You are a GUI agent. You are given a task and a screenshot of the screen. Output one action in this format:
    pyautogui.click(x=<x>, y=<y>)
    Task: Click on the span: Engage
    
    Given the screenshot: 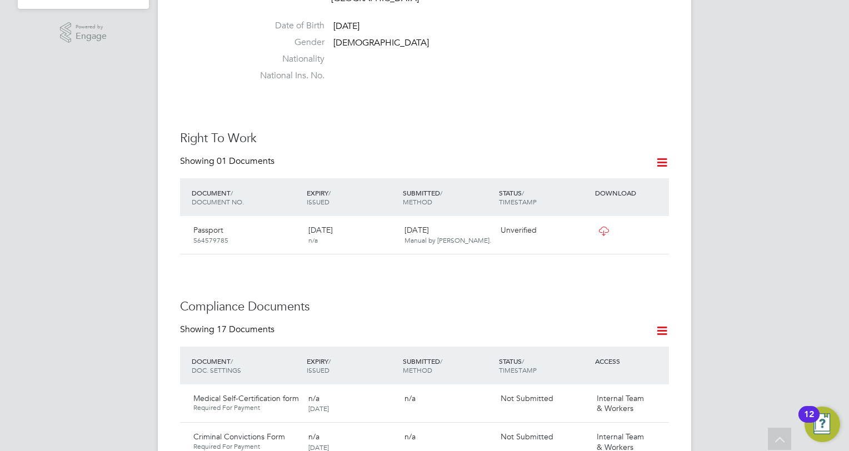 What is the action you would take?
    pyautogui.click(x=91, y=36)
    